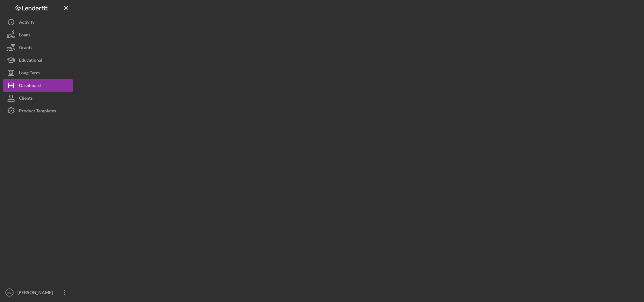 This screenshot has width=644, height=302. I want to click on div: Clients, so click(25, 99).